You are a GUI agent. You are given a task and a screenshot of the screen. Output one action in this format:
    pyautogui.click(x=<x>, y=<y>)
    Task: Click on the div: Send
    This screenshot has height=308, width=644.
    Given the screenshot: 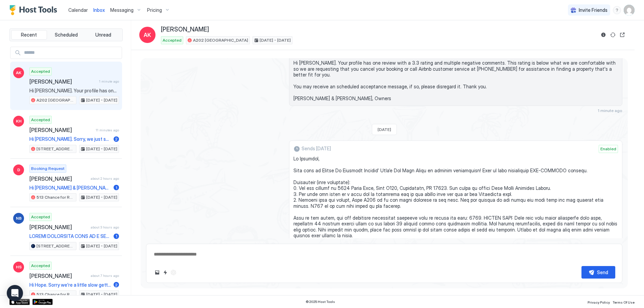 What is the action you would take?
    pyautogui.click(x=602, y=272)
    